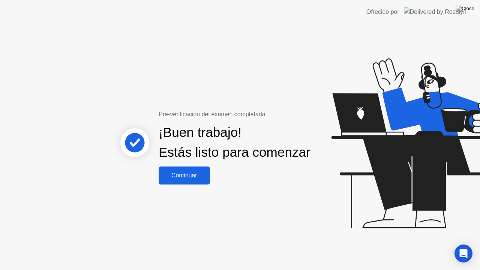  Describe the element at coordinates (234, 142) in the screenshot. I see `div: ¡Buen trabajo! Estás listo para comenzar` at that location.